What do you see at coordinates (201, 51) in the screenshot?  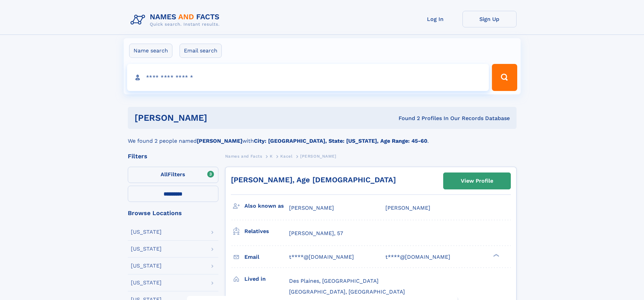 I see `label: Email search` at bounding box center [201, 51].